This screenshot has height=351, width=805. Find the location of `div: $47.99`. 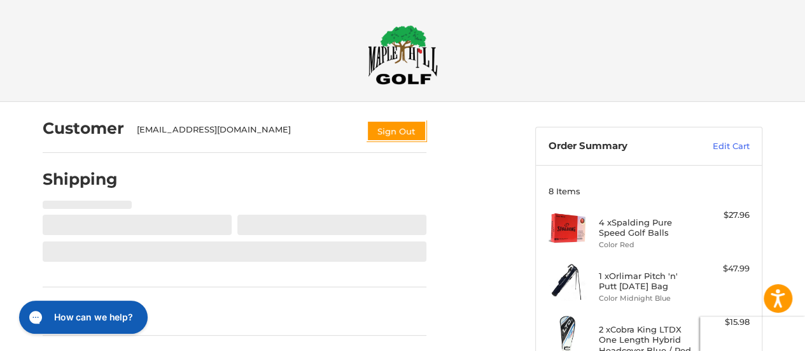

div: $47.99 is located at coordinates (724, 269).